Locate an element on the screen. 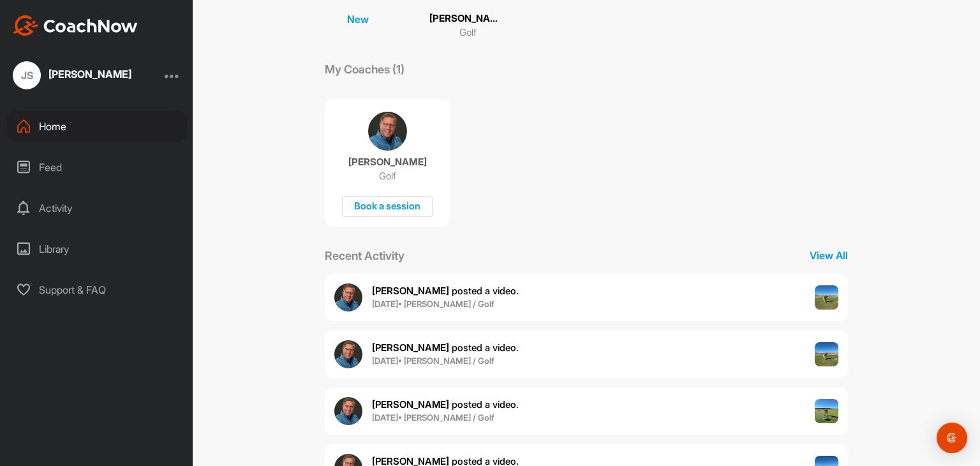 This screenshot has width=980, height=466. div: Home is located at coordinates (97, 126).